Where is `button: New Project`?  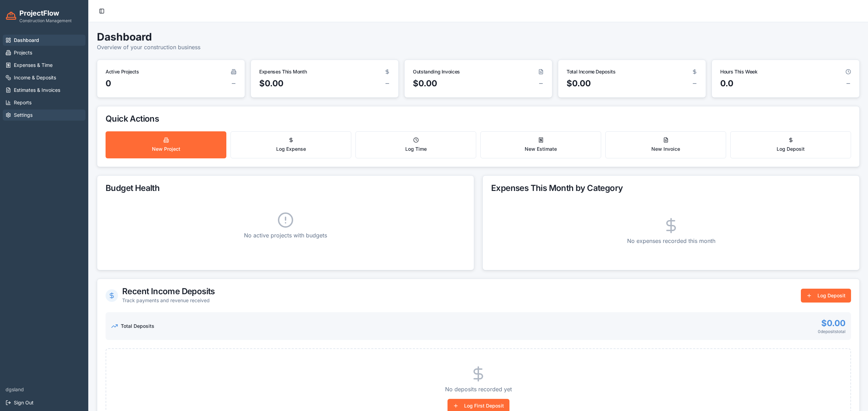
button: New Project is located at coordinates (166, 145).